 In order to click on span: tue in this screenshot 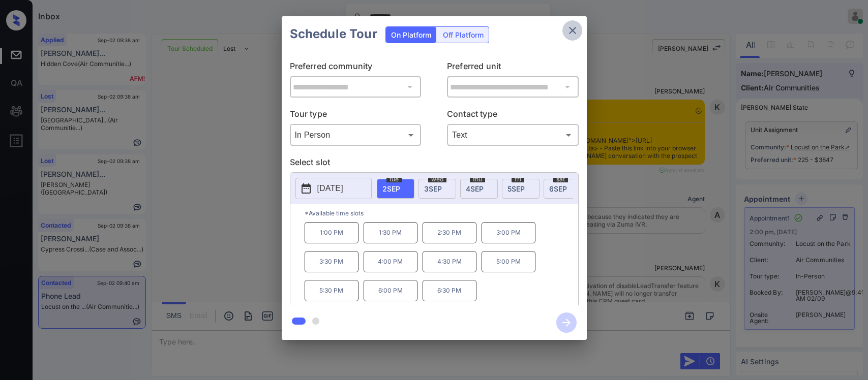, I will do `click(394, 179)`.